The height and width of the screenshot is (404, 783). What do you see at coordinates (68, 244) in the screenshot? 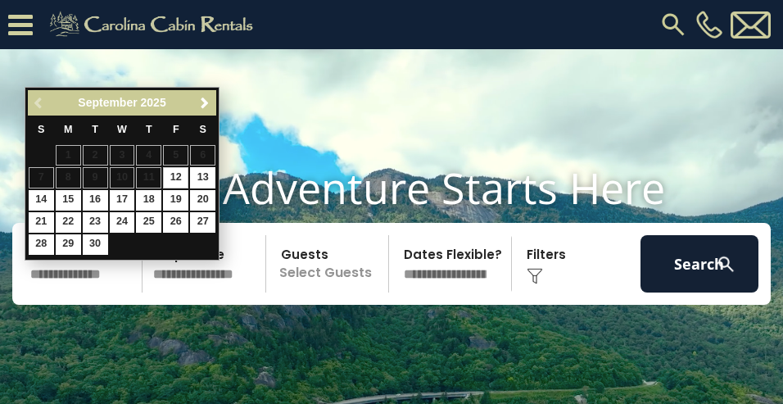
I see `a: 29` at bounding box center [68, 244].